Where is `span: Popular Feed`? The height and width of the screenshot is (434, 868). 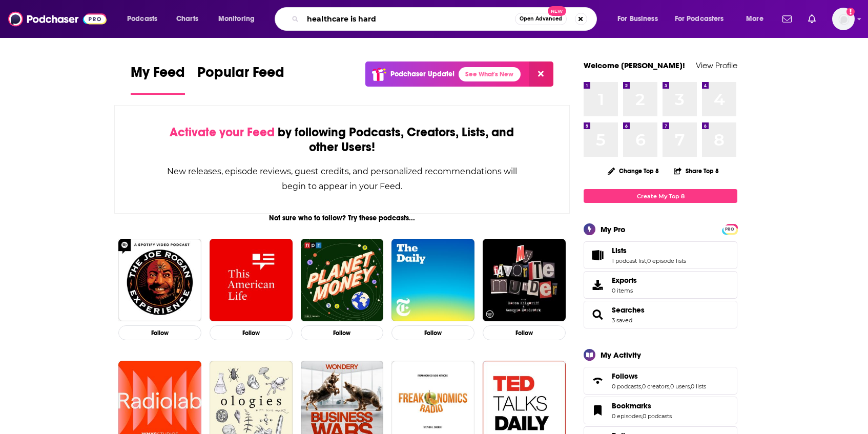
span: Popular Feed is located at coordinates (240, 76).